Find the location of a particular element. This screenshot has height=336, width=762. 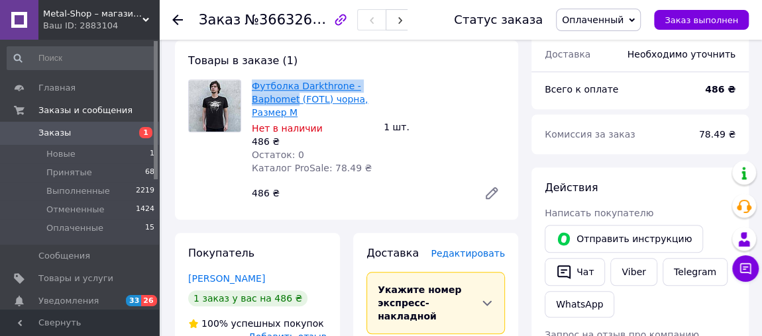

span: 15 is located at coordinates (150, 228).